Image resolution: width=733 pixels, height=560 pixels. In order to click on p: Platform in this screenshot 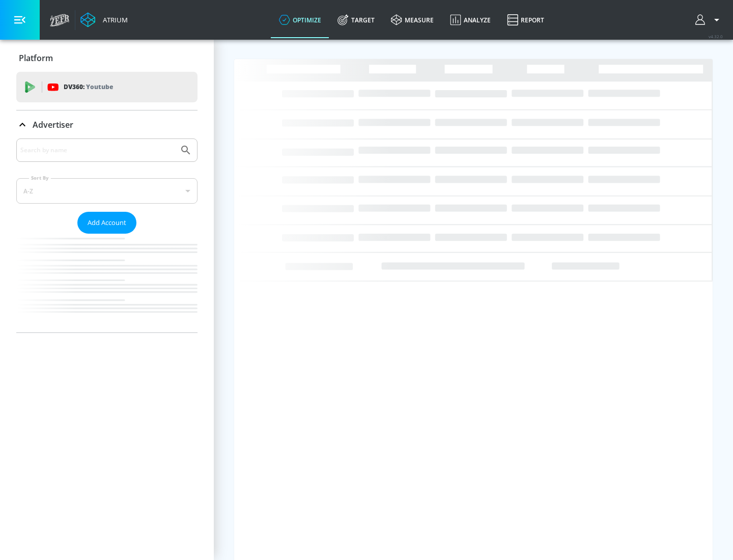, I will do `click(35, 58)`.